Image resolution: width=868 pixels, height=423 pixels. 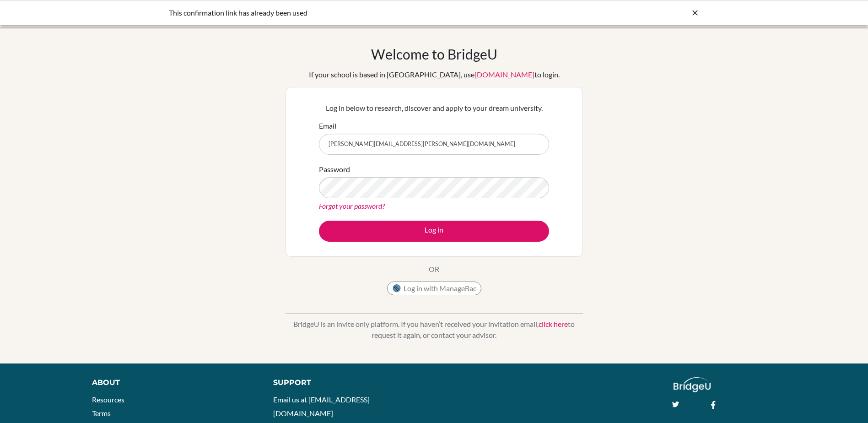 What do you see at coordinates (352, 206) in the screenshot?
I see `a: Forgot your password?` at bounding box center [352, 206].